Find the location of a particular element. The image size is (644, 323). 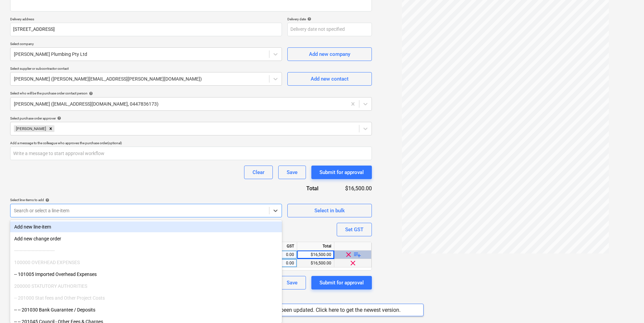

div: Add new company is located at coordinates (330, 54).